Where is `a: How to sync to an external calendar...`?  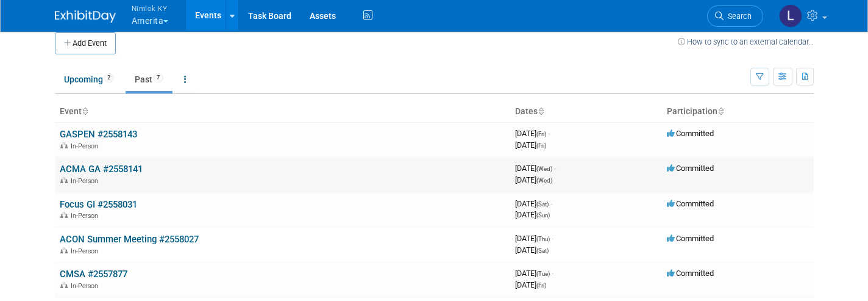
a: How to sync to an external calendar... is located at coordinates (746, 41).